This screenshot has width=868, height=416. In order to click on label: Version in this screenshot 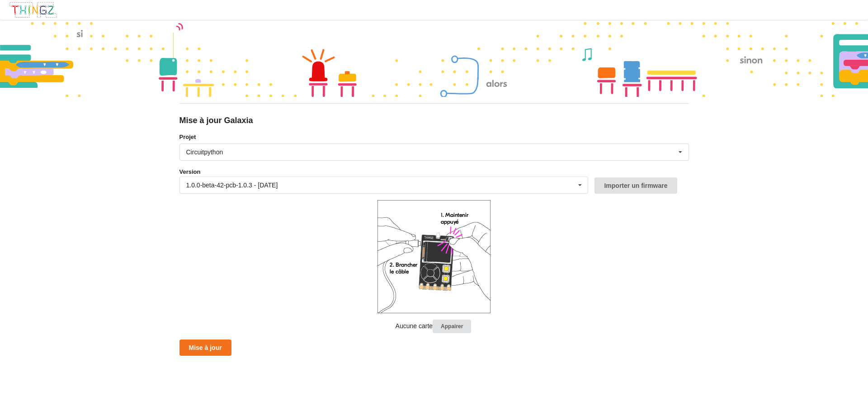, I will do `click(190, 172)`.